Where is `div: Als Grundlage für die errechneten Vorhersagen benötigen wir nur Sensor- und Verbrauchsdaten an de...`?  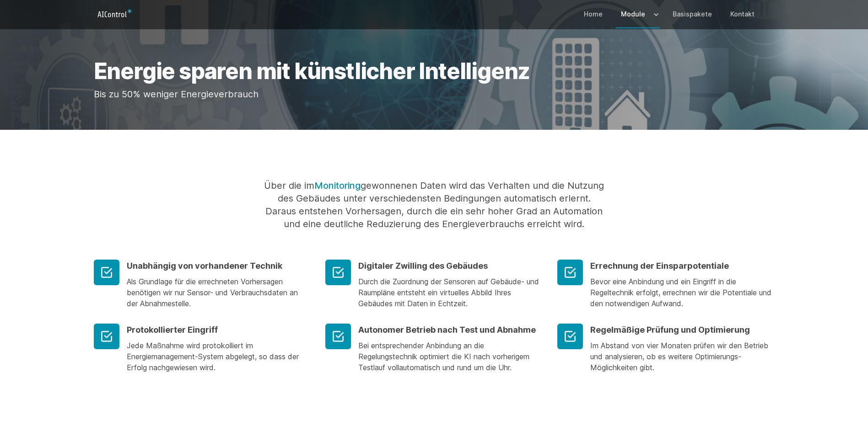
div: Als Grundlage für die errechneten Vorhersagen benötigen wir nur Sensor- und Verbrauchsdaten an de... is located at coordinates (218, 293).